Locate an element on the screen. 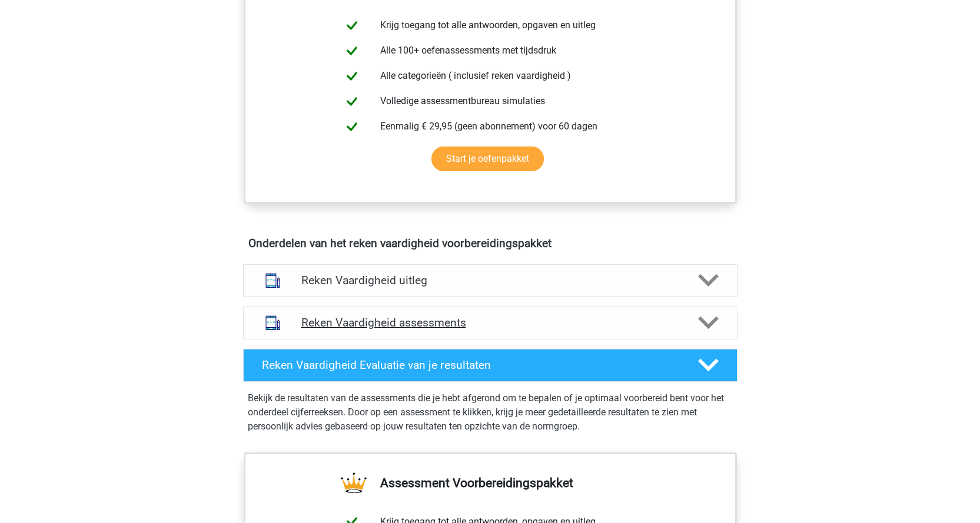 Image resolution: width=980 pixels, height=523 pixels. img: reken vaardigheid assessments is located at coordinates (273, 322).